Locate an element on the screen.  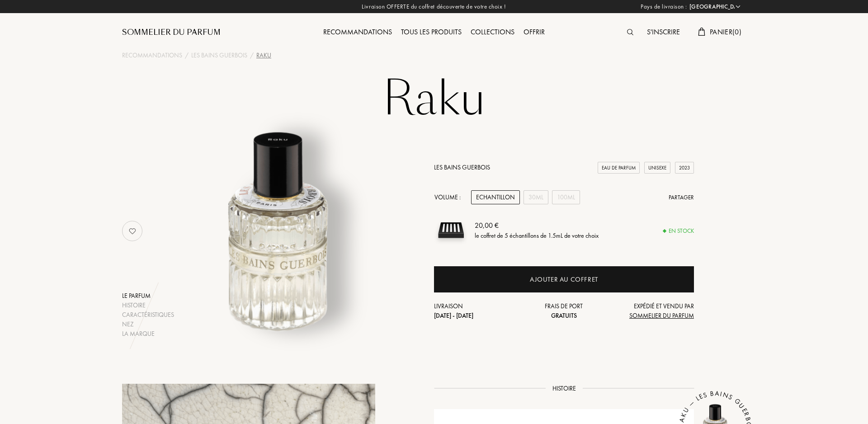
h1: Raku is located at coordinates (434, 99).